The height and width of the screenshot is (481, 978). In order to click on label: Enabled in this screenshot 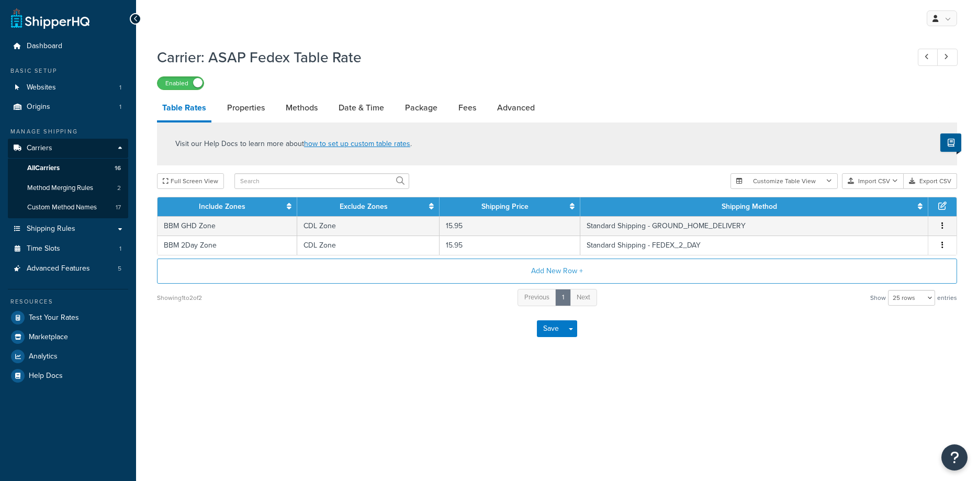, I will do `click(180, 83)`.